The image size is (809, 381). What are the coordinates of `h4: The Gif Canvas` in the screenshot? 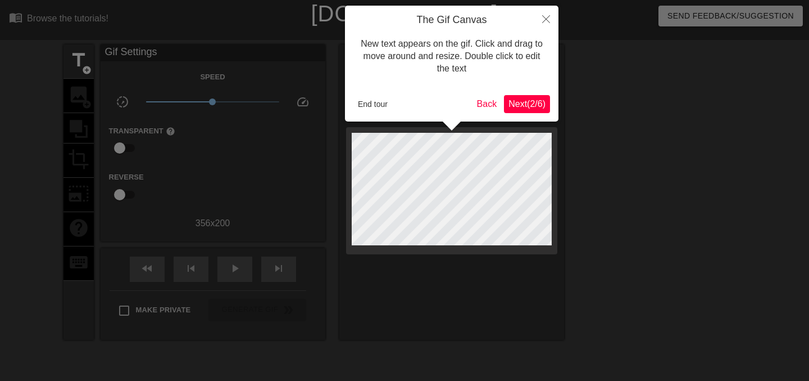 It's located at (452, 20).